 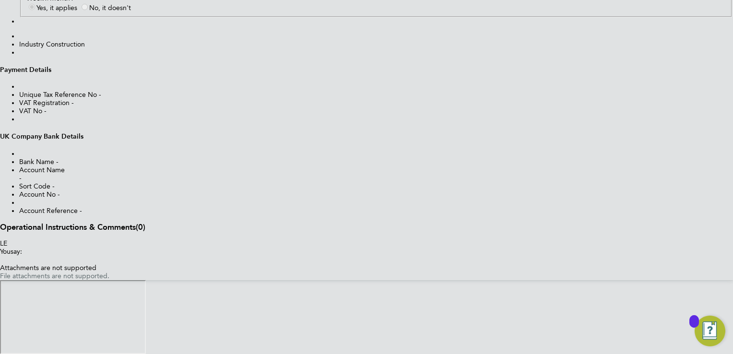 What do you see at coordinates (141, 227) in the screenshot?
I see `span: (0)` at bounding box center [141, 227].